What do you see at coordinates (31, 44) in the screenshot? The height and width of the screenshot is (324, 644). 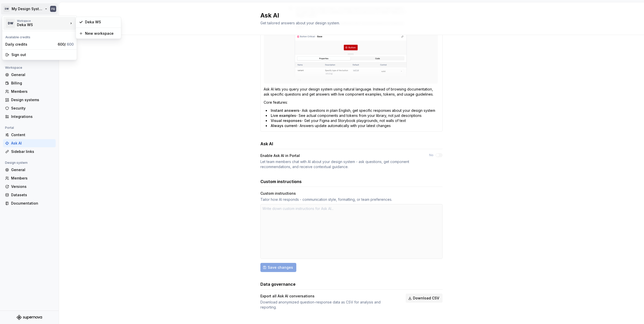 I see `div: Daily credits` at bounding box center [31, 44].